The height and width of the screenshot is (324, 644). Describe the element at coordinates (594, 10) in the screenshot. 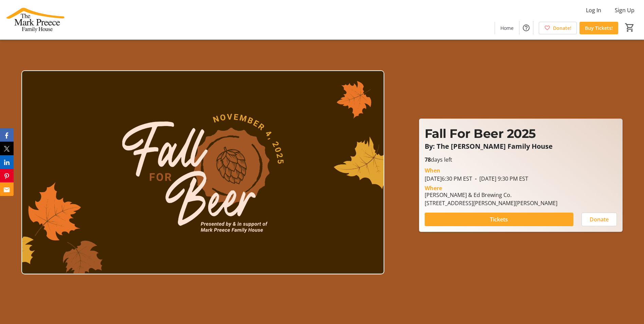

I see `button: Log In` at that location.